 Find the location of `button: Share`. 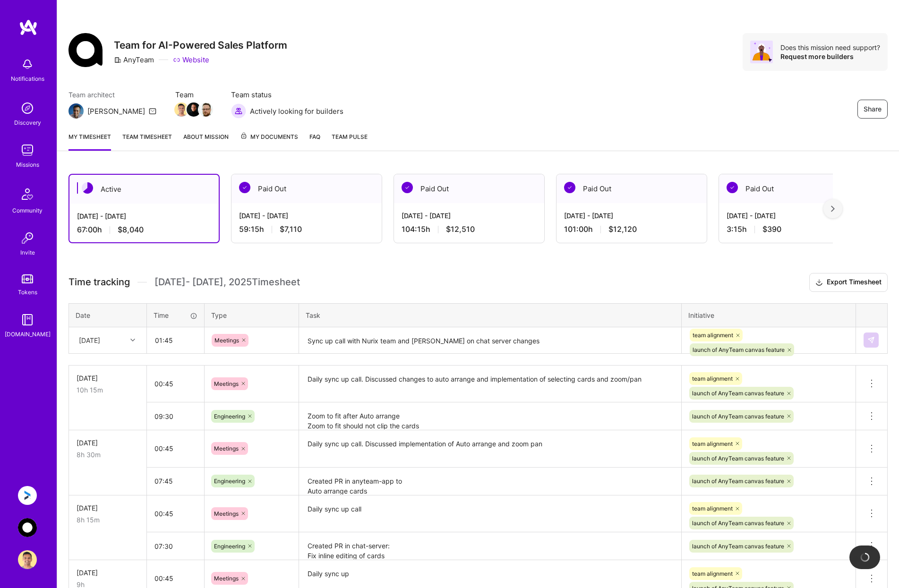

button: Share is located at coordinates (872, 109).